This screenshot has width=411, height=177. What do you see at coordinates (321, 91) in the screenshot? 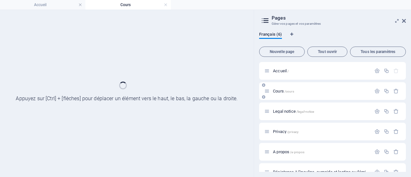
I see `div: Cours/cours` at bounding box center [321, 91].